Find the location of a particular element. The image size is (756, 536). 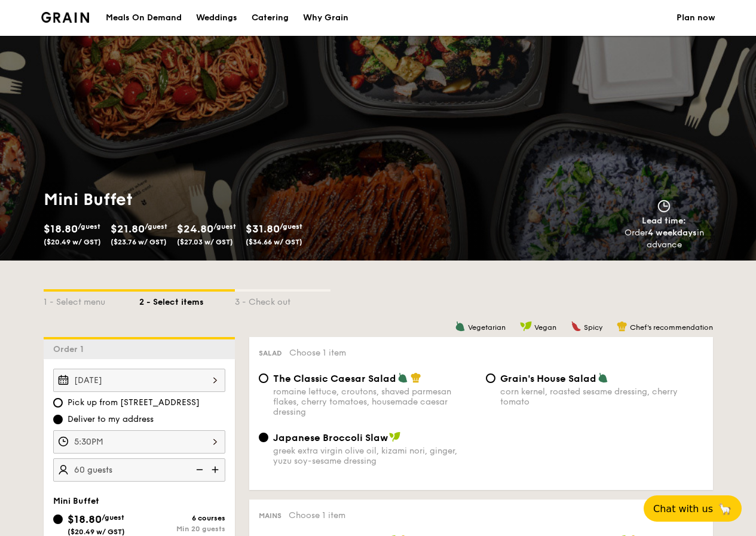

span: Deliver to my address is located at coordinates (111, 419).